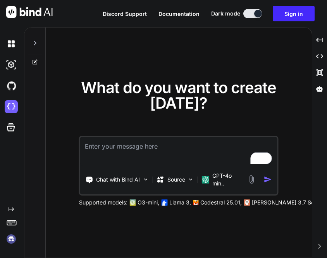 The width and height of the screenshot is (327, 258). I want to click on textarea: To enrich screen reader interactions, please activate Accessibility in Grammarly extension settings, so click(179, 151).